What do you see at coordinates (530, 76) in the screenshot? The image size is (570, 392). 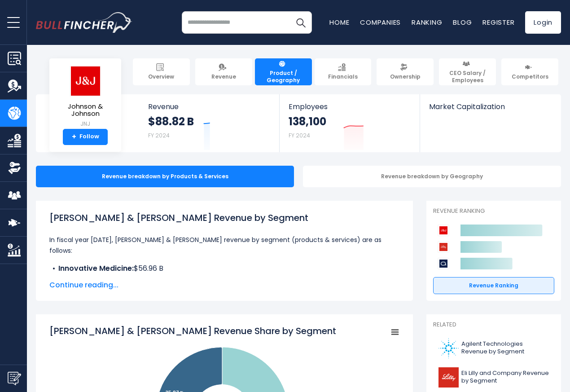 I see `span: Competitors` at bounding box center [530, 76].